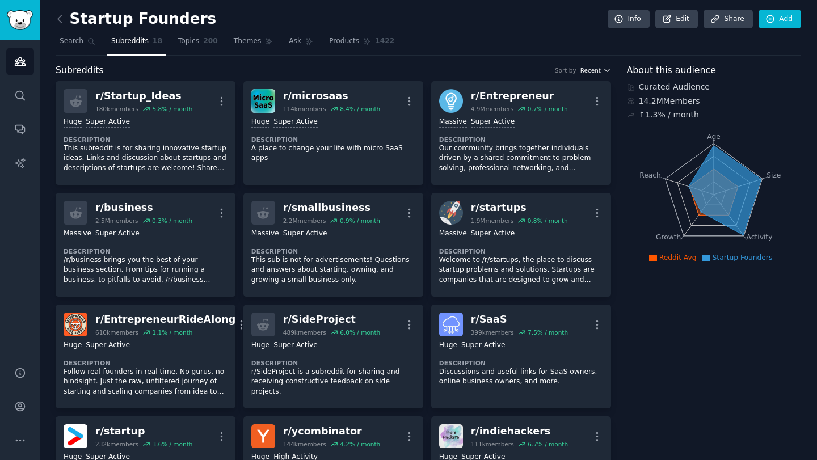 Image resolution: width=817 pixels, height=460 pixels. What do you see at coordinates (519, 431) in the screenshot?
I see `div: r/ indiehackers` at bounding box center [519, 431].